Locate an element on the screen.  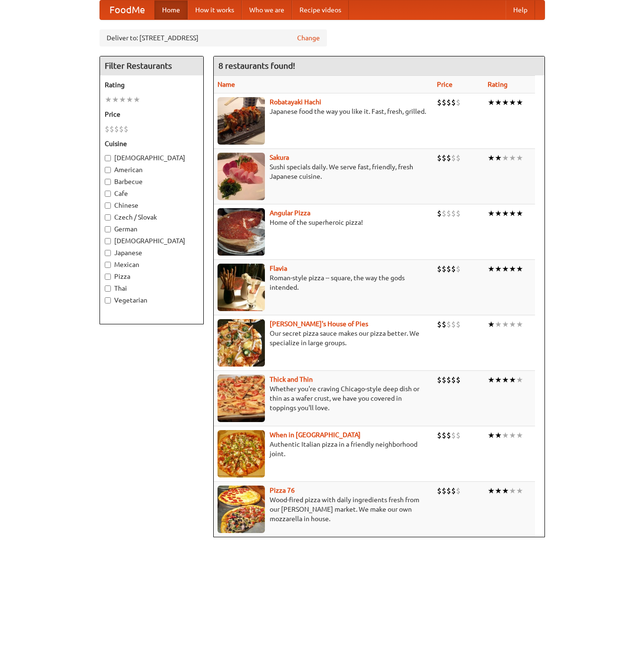
a: Pizza 76 is located at coordinates (282, 490).